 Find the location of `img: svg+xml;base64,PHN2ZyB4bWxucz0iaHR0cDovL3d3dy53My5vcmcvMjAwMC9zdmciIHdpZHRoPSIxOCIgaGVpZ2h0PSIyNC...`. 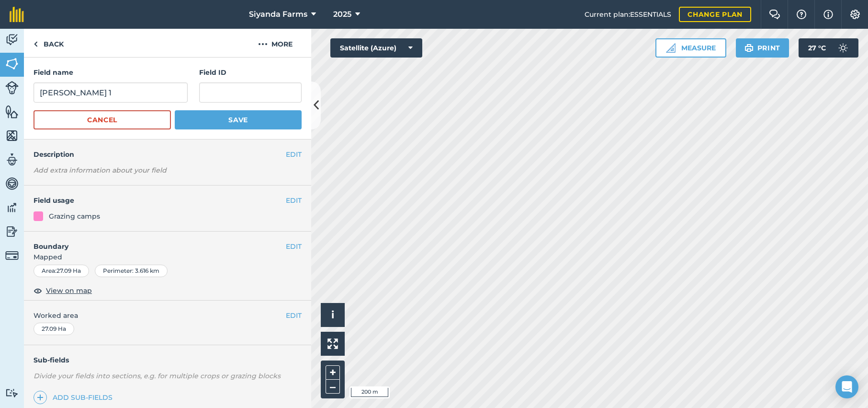

img: svg+xml;base64,PHN2ZyB4bWxucz0iaHR0cDovL3d3dy53My5vcmcvMjAwMC9zdmciIHdpZHRoPSIxOCIgaGVpZ2h0PSIyNC... is located at coordinates (38, 290).